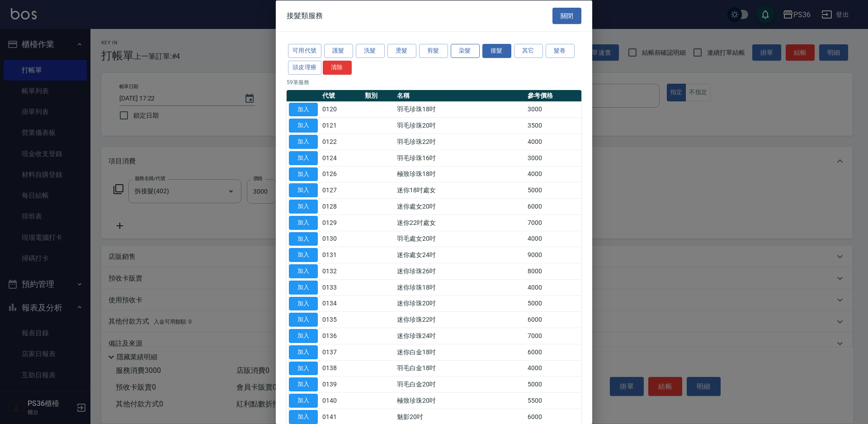 This screenshot has width=868, height=424. What do you see at coordinates (553, 271) in the screenshot?
I see `td: 8000` at bounding box center [553, 271].